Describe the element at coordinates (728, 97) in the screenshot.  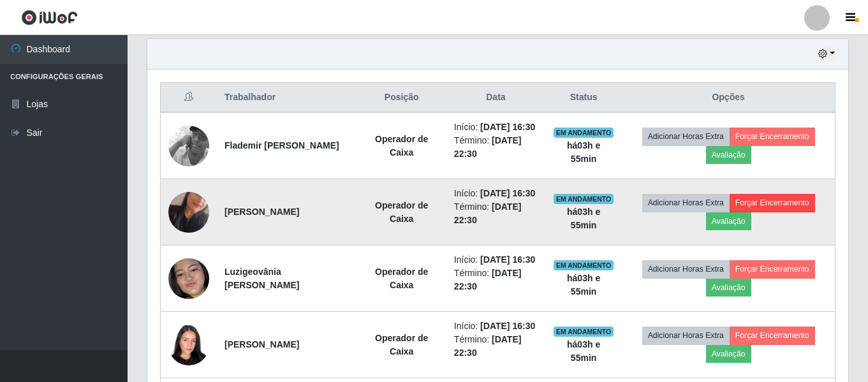
I see `th: Opções` at that location.